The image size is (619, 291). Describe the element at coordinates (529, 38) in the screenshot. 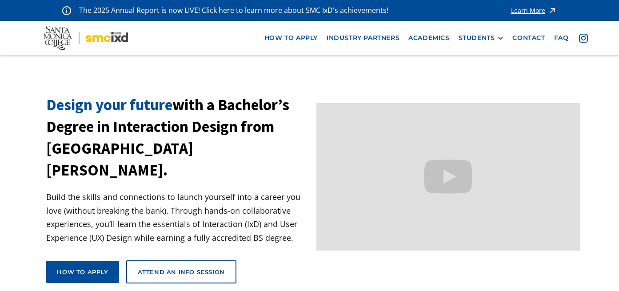

I see `a: contact` at that location.